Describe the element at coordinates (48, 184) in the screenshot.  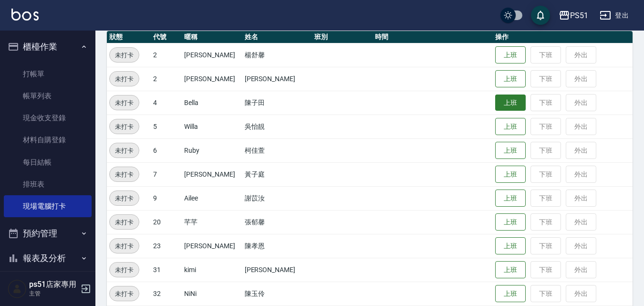
I see `a: 排班表` at that location.